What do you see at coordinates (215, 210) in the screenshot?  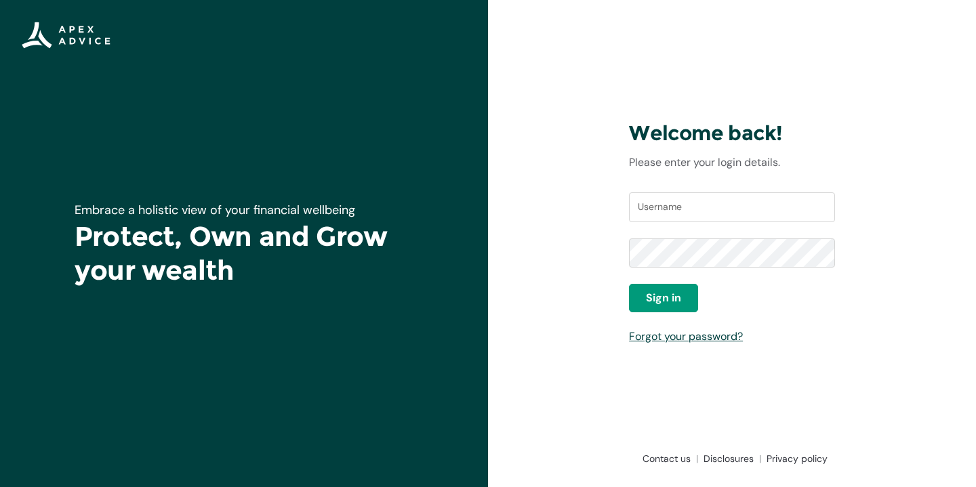 I see `span: Embrace a holistic view of your financial wellbeing` at bounding box center [215, 210].